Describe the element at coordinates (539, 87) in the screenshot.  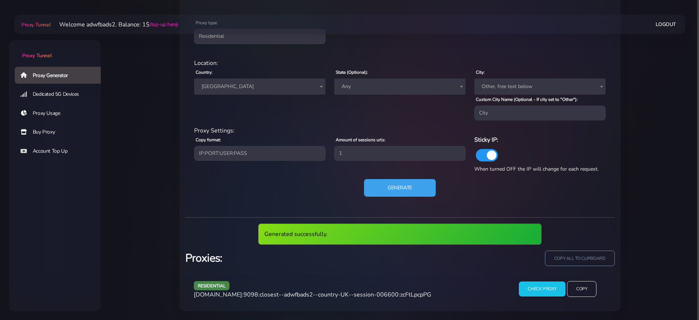
I see `span: Other, free text below` at that location.